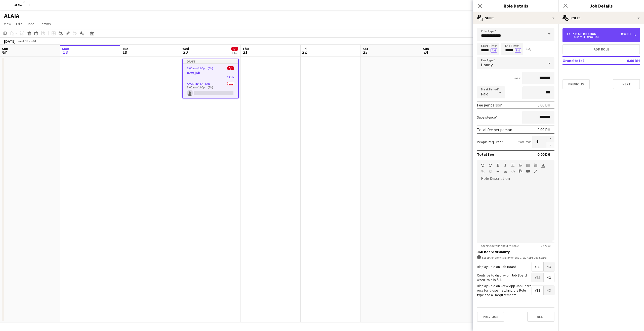  Describe the element at coordinates (515, 6) in the screenshot. I see `h3: Role Details` at that location.